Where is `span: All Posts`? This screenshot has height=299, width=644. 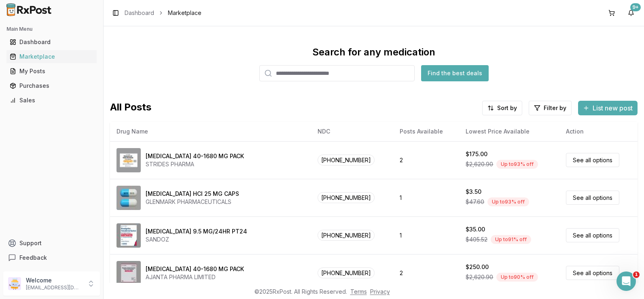 span: All Posts is located at coordinates (130, 108).